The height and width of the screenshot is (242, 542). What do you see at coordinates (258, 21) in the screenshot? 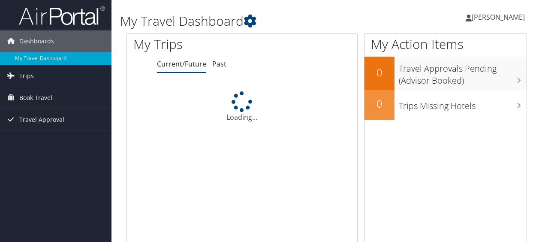
I see `h1: My Travel Dashboard` at bounding box center [258, 21].